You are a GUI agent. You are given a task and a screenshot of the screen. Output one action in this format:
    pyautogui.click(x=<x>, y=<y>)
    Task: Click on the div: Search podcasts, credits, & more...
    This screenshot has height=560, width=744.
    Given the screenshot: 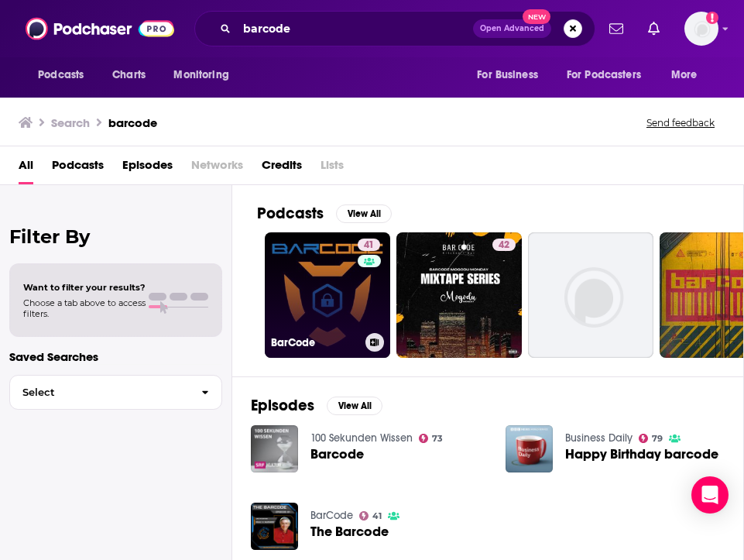 What is the action you would take?
    pyautogui.click(x=395, y=28)
    